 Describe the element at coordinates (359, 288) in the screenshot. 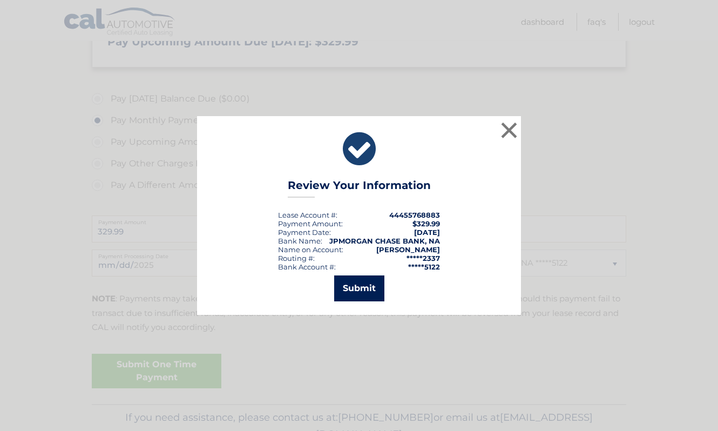

I see `button: Submit` at that location.